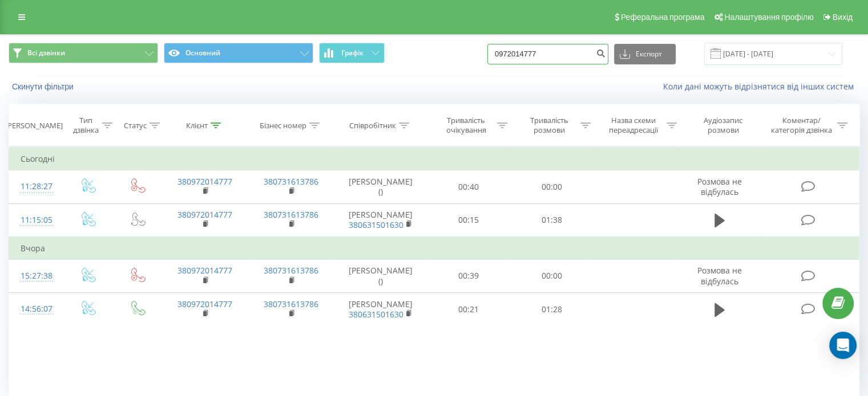 This screenshot has width=868, height=396. Describe the element at coordinates (36, 220) in the screenshot. I see `div: 11:15:05` at that location.